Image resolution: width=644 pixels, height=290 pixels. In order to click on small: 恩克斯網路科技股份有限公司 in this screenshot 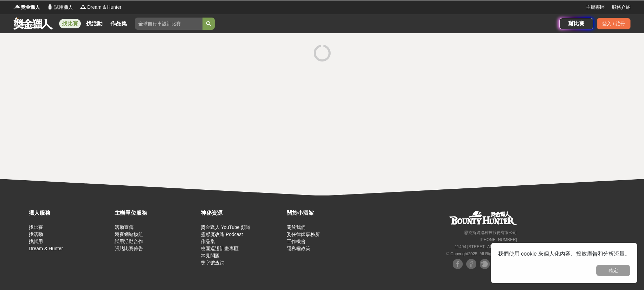, I will do `click(491, 233)`.